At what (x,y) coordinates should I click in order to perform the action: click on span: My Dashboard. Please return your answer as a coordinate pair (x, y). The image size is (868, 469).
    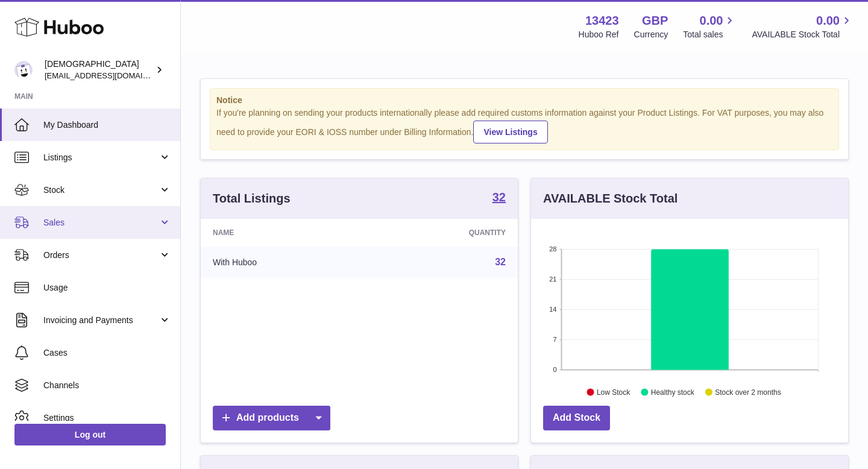
    Looking at the image, I should click on (107, 125).